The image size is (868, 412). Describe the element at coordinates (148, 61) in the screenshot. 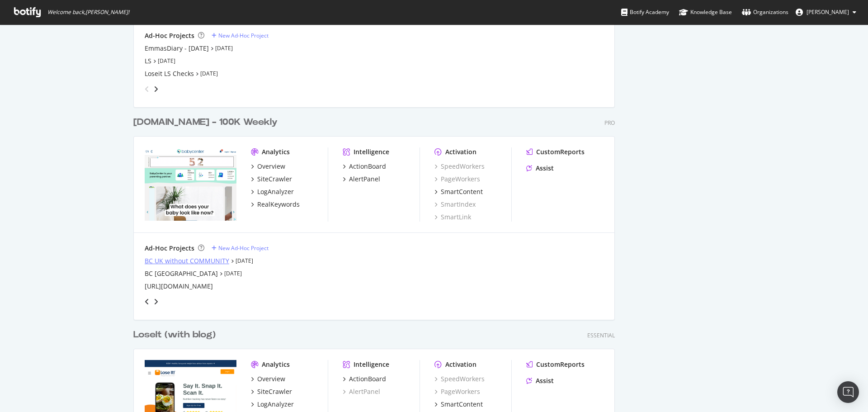

I see `div: LS` at that location.